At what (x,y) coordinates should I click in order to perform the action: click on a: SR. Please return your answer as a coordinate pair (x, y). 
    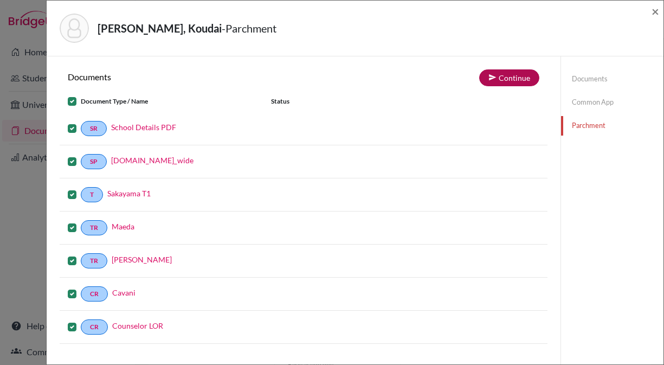
    Looking at the image, I should click on (94, 128).